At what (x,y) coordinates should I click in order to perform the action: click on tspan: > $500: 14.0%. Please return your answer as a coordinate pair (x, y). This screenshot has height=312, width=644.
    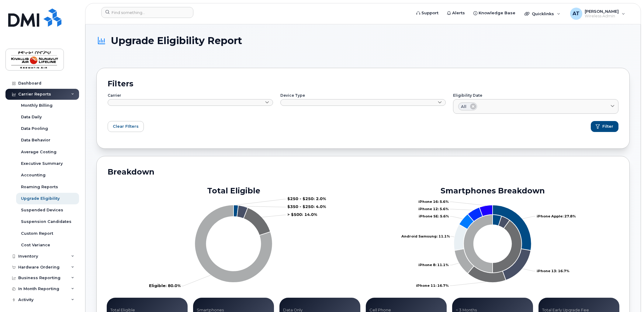
    Looking at the image, I should click on (302, 215).